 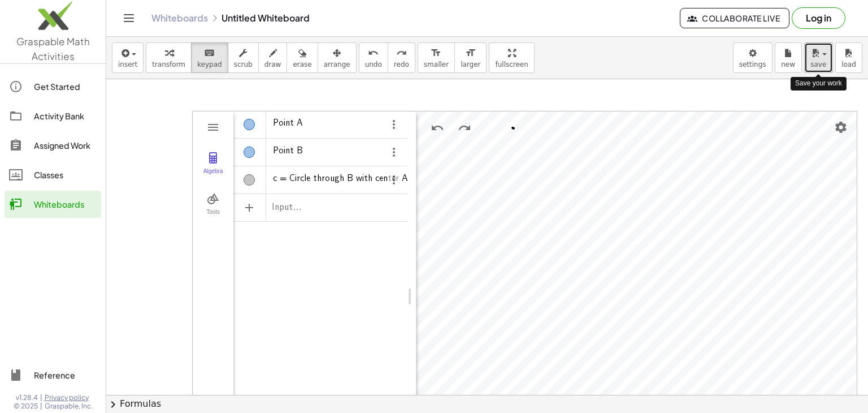 What do you see at coordinates (302, 65) in the screenshot?
I see `span: erase` at bounding box center [302, 65].